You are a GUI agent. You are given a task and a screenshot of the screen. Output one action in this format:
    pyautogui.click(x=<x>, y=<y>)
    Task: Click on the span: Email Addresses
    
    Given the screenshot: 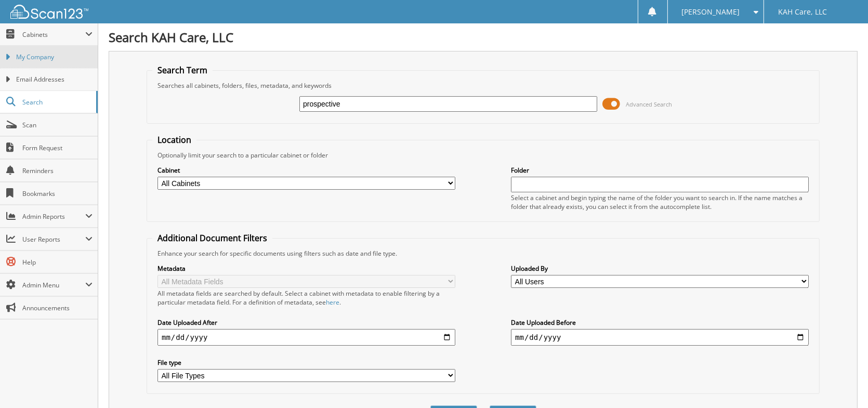 What is the action you would take?
    pyautogui.click(x=54, y=80)
    